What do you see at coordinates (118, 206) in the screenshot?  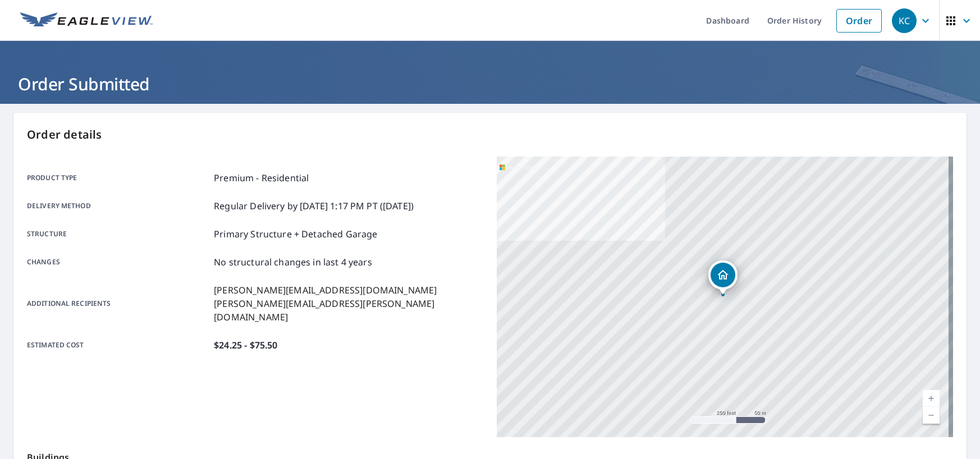 I see `p: Delivery method` at bounding box center [118, 206].